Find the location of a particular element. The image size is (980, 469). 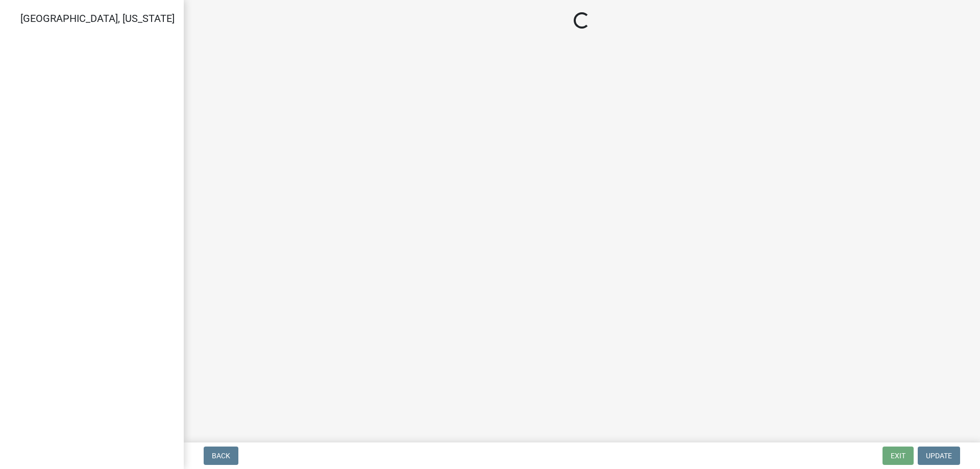

button: Update is located at coordinates (939, 456).